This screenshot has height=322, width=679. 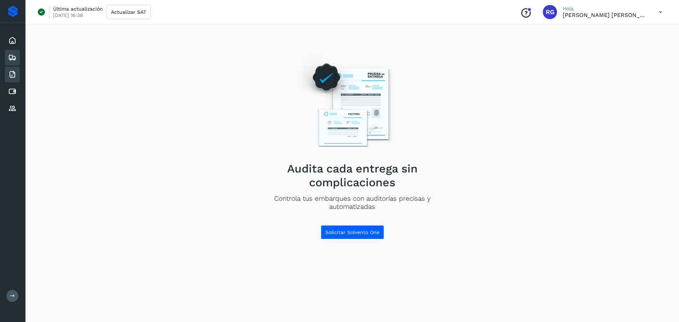 I want to click on img: Empty state image, so click(x=352, y=104).